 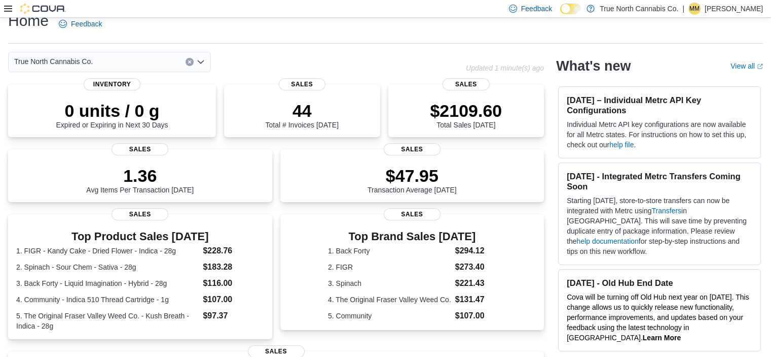 I want to click on dd: $97.37, so click(x=233, y=315).